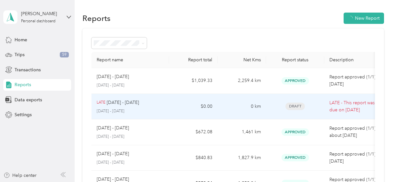 The image size is (395, 182). Describe the element at coordinates (20, 176) in the screenshot. I see `div: Help center` at that location.